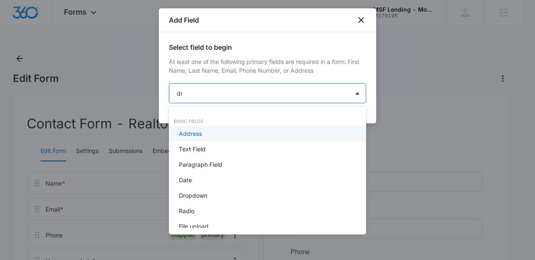 The height and width of the screenshot is (260, 535). I want to click on p: Paragraph Field, so click(201, 164).